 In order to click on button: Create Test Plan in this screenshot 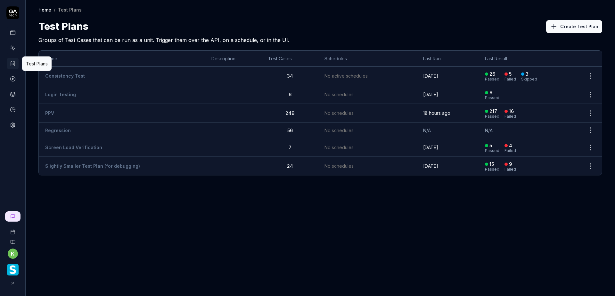, I will do `click(574, 27)`.